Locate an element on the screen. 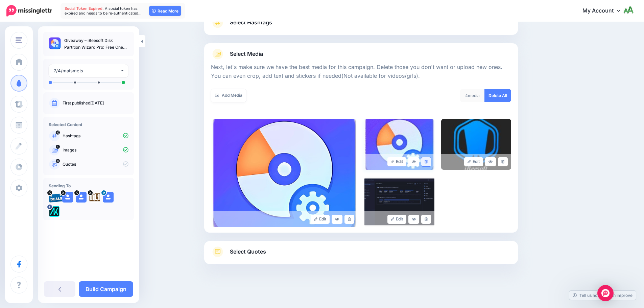 The height and width of the screenshot is (308, 644). a: Tell us how we can improve is located at coordinates (602, 295).